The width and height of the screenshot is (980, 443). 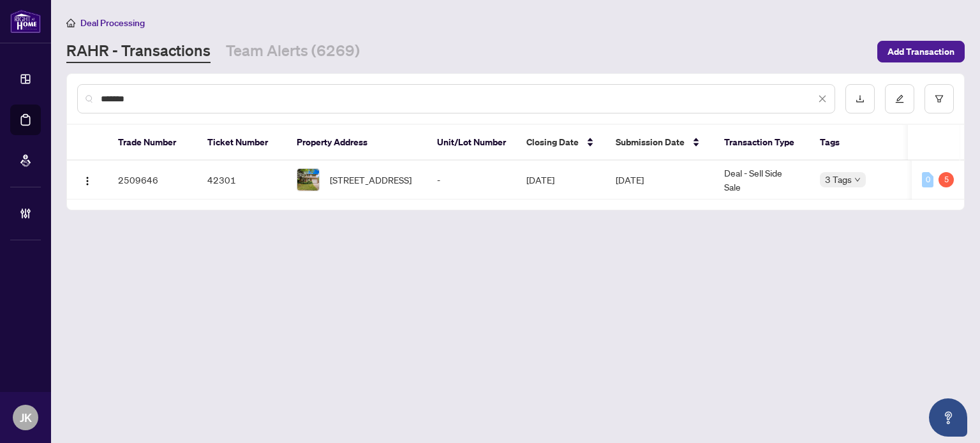 I want to click on button: filter, so click(x=939, y=99).